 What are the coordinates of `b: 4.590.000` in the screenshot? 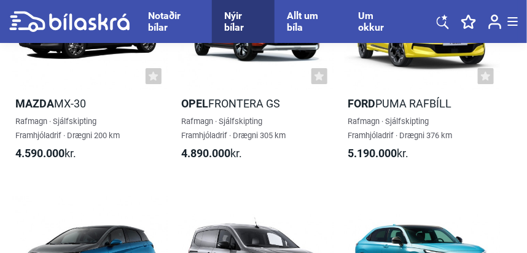 It's located at (40, 153).